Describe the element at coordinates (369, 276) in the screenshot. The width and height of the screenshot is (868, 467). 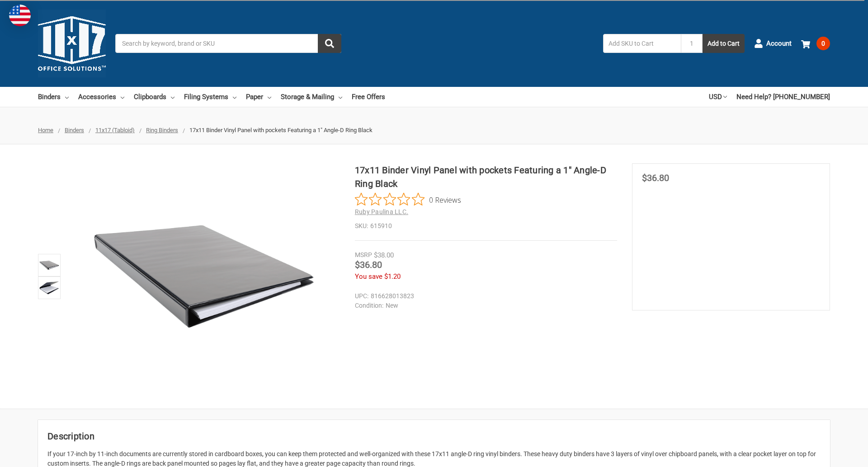
I see `span: You save` at that location.